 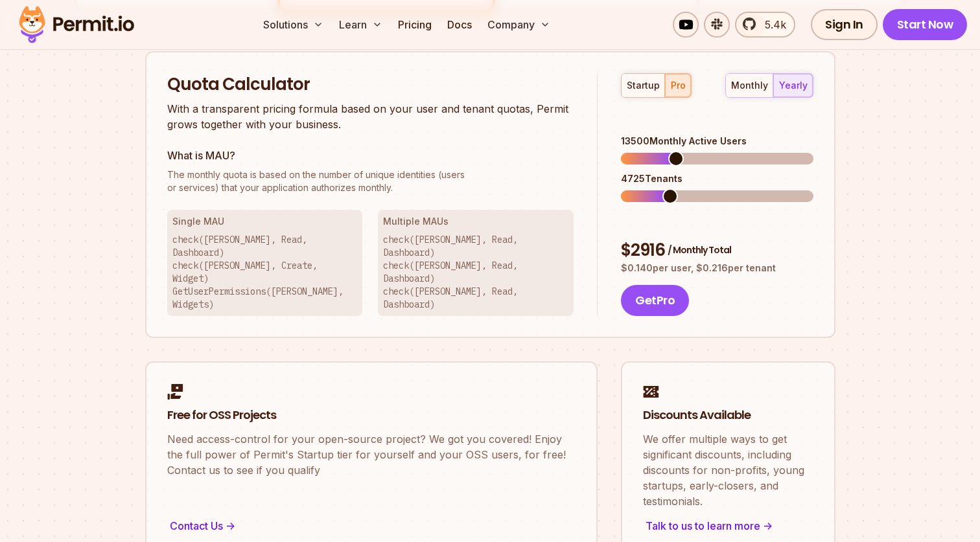 What do you see at coordinates (460, 25) in the screenshot?
I see `a: Docs` at bounding box center [460, 25].